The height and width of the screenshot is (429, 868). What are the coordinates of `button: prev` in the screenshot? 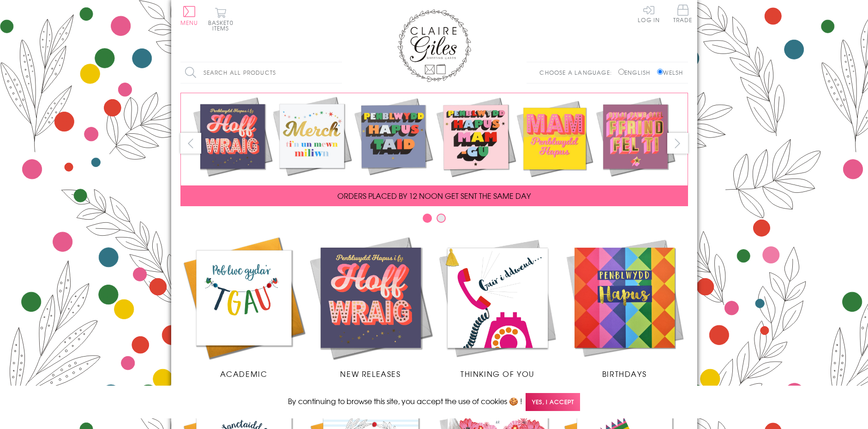 It's located at (190, 143).